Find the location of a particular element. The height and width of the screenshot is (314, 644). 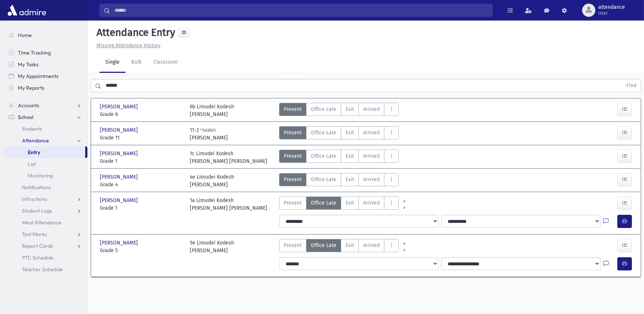

a: Home is located at coordinates (45, 35).